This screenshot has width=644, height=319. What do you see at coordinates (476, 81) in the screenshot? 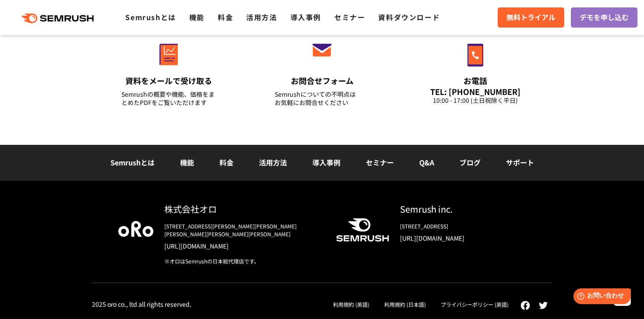
I see `div: お電話` at bounding box center [476, 81].